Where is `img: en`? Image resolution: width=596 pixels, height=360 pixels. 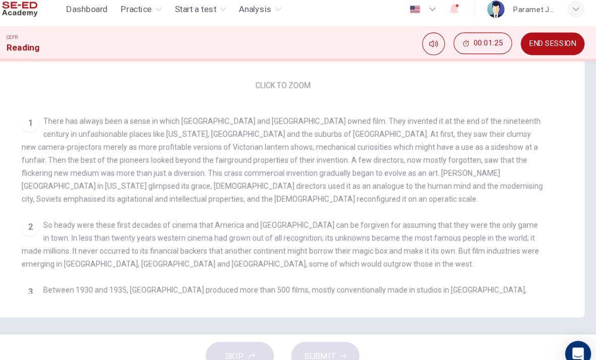 img: en is located at coordinates (421, 16).